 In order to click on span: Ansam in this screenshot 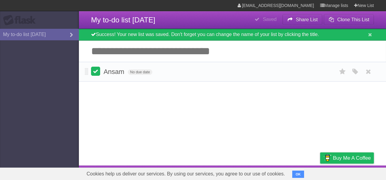, I will do `click(114, 72)`.